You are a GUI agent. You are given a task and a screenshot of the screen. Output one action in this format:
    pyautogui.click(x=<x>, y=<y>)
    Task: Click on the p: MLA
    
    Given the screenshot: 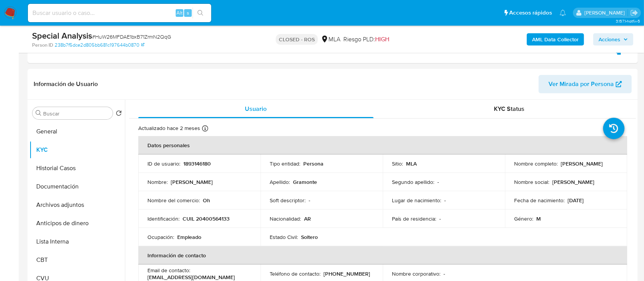 What is the action you would take?
    pyautogui.click(x=411, y=164)
    